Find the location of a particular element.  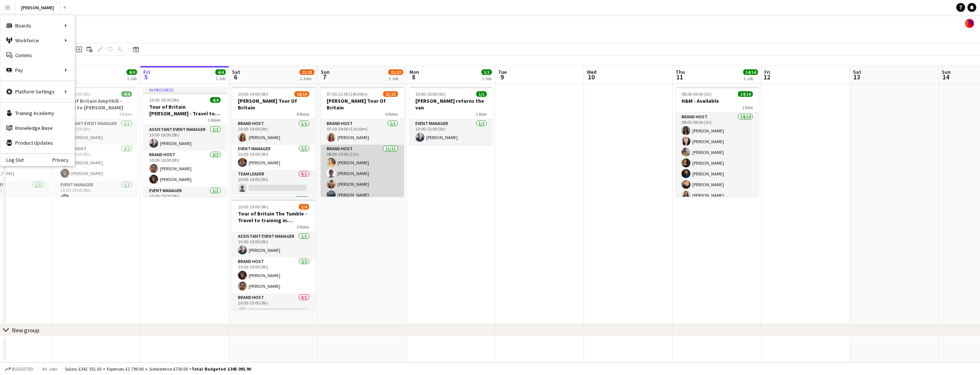

span: Mon is located at coordinates (414, 72).